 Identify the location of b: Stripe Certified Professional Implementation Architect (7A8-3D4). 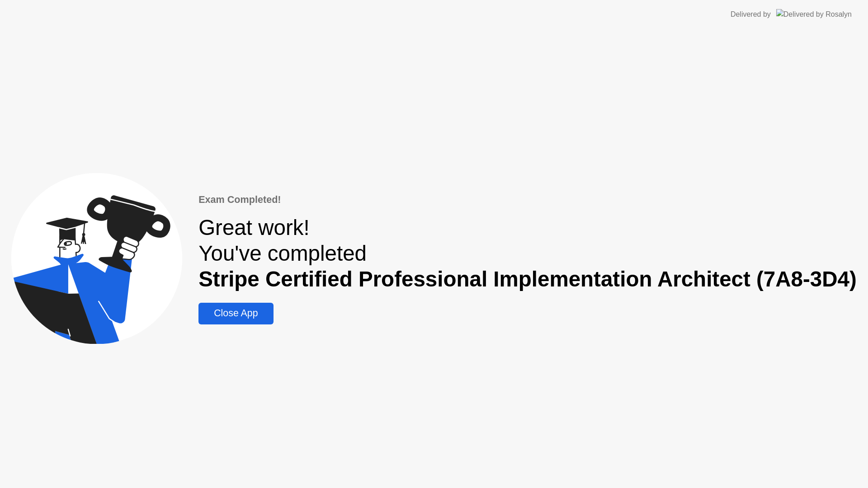
(527, 278).